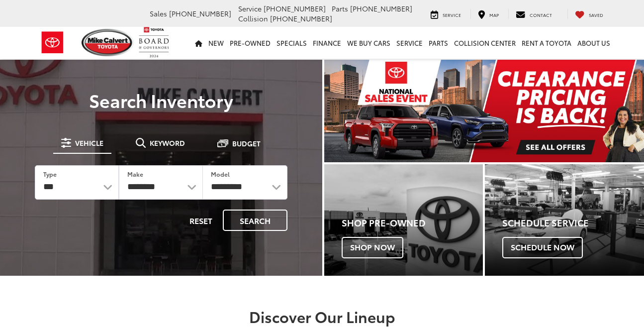 The width and height of the screenshot is (644, 331). Describe the element at coordinates (135, 174) in the screenshot. I see `label: Make` at that location.